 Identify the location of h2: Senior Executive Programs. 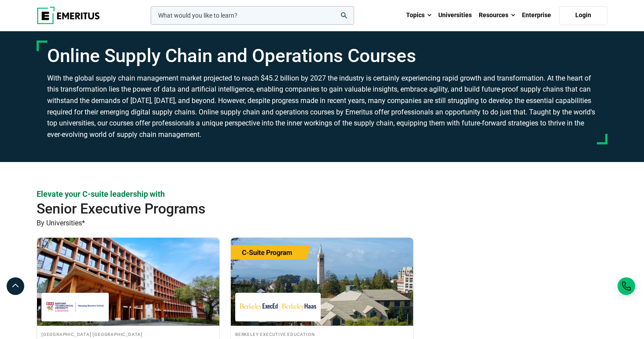
(294, 209).